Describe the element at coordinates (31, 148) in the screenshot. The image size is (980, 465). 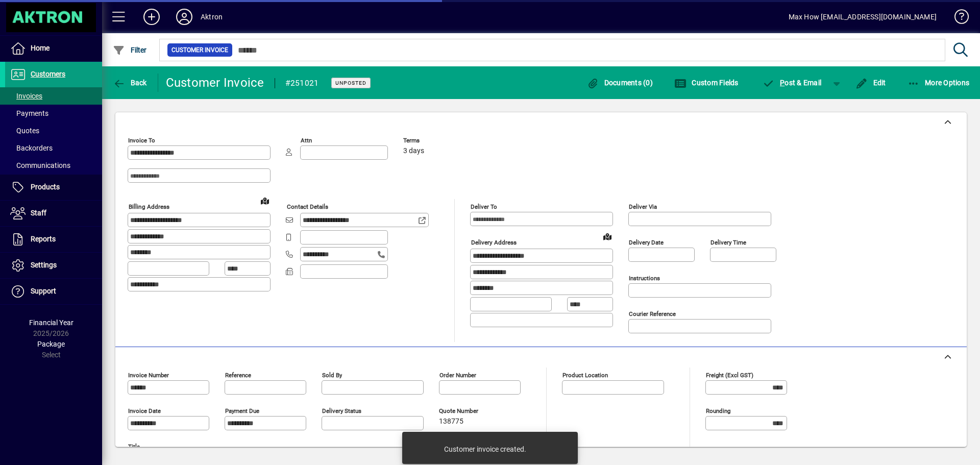
I see `span: Backorders` at that location.